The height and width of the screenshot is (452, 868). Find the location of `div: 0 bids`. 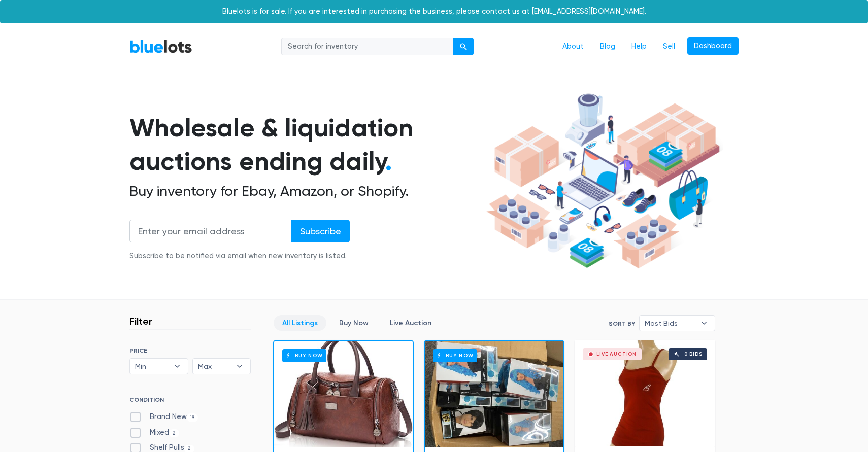

div: 0 bids is located at coordinates (693, 354).